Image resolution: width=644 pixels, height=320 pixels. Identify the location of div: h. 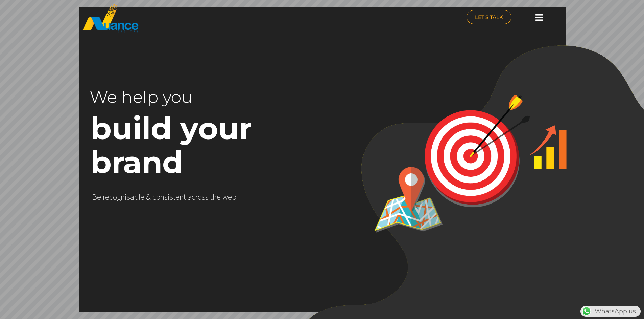
(214, 197).